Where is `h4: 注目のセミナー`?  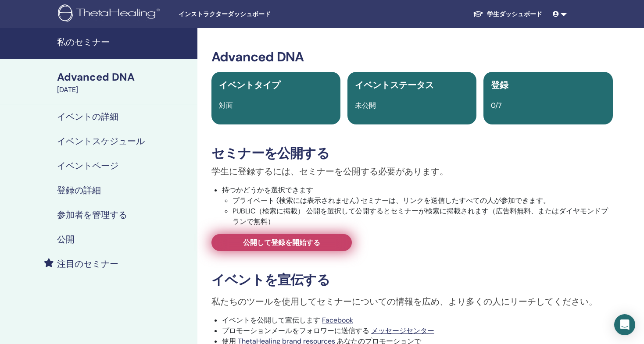 h4: 注目のセミナー is located at coordinates (88, 264).